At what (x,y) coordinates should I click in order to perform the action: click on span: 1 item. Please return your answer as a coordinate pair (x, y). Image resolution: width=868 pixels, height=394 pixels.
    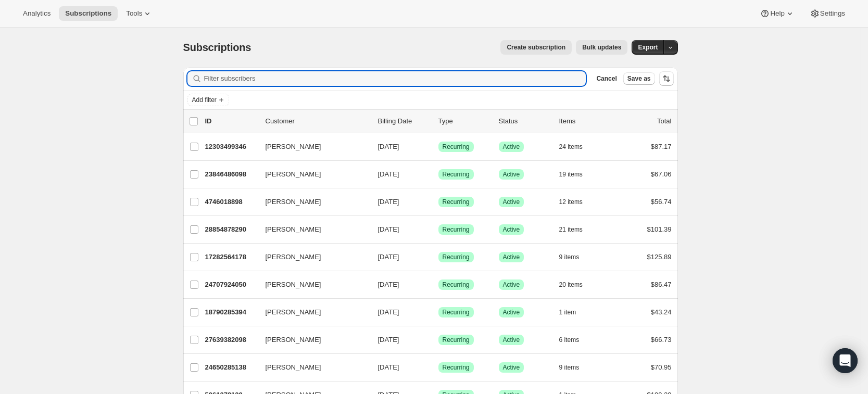
    Looking at the image, I should click on (568, 312).